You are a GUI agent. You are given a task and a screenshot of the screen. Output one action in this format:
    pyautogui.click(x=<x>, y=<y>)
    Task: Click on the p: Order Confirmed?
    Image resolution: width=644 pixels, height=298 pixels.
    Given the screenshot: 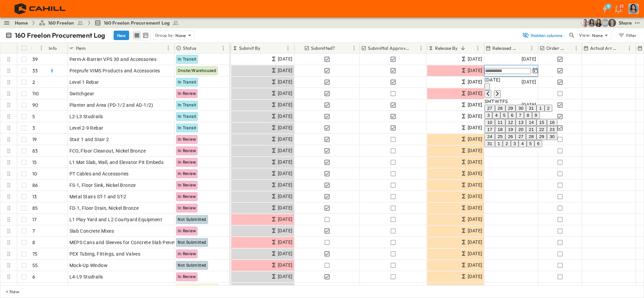 What is the action you would take?
    pyautogui.click(x=556, y=48)
    